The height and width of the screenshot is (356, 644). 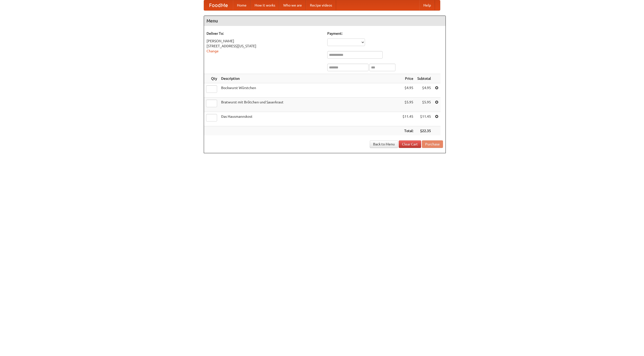 What do you see at coordinates (309, 119) in the screenshot?
I see `td: Das Hausmannskost` at bounding box center [309, 119].